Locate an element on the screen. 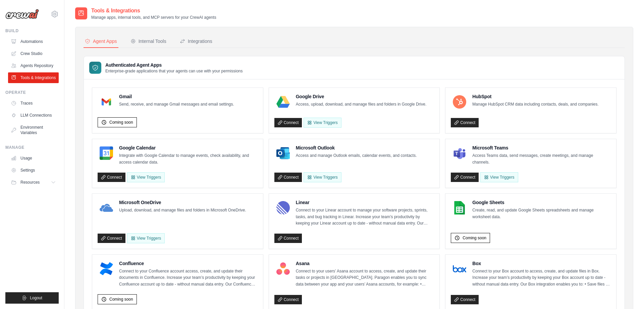  a: LLM Connections is located at coordinates (33, 115).